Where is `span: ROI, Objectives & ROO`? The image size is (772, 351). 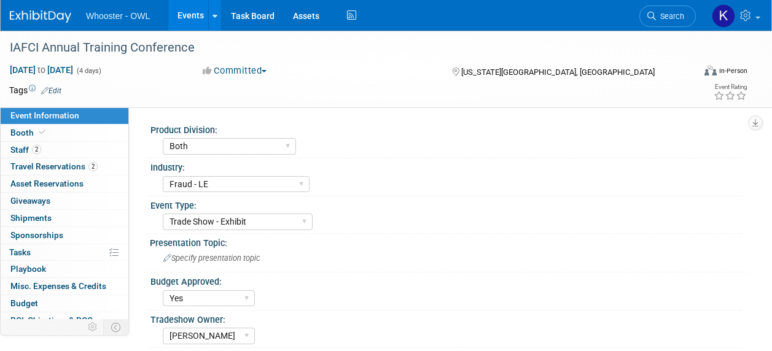
span: ROI, Objectives & ROO is located at coordinates (52, 320).